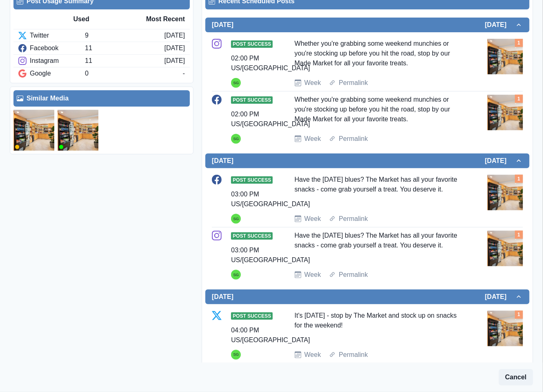  Describe the element at coordinates (52, 48) in the screenshot. I see `div: Facebook` at that location.